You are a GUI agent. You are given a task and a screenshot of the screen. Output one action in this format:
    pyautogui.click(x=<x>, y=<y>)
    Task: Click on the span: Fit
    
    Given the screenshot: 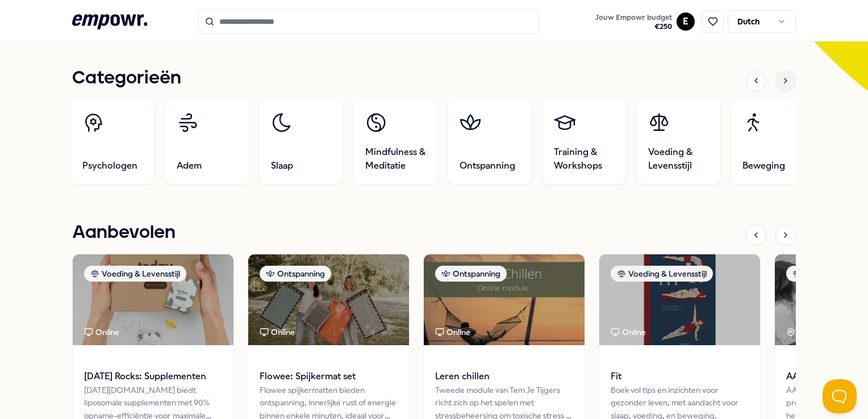 What is the action you would take?
    pyautogui.click(x=679, y=376)
    